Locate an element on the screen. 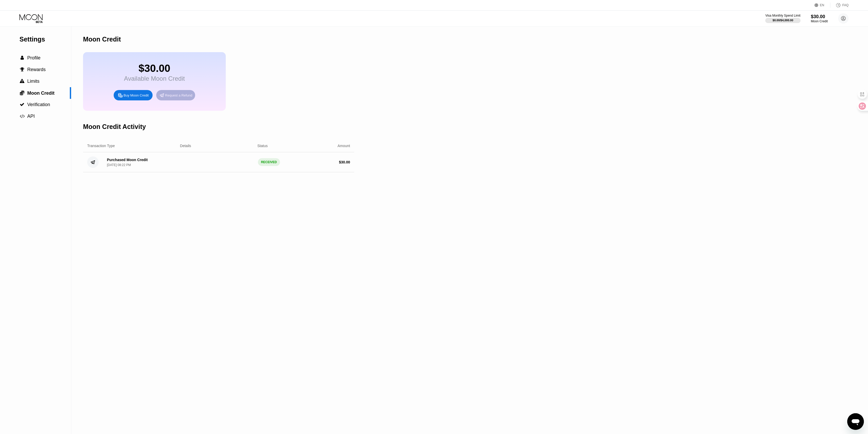 The height and width of the screenshot is (434, 868). div: $30.00Moon Credit is located at coordinates (819, 18).